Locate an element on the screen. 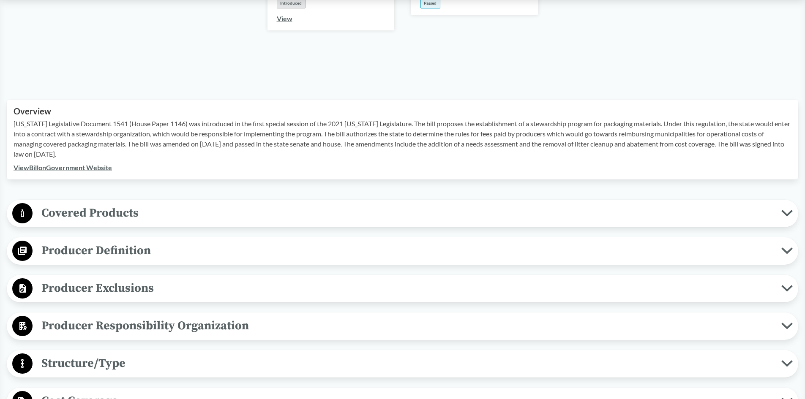 This screenshot has width=805, height=399. span: Covered Products is located at coordinates (407, 213).